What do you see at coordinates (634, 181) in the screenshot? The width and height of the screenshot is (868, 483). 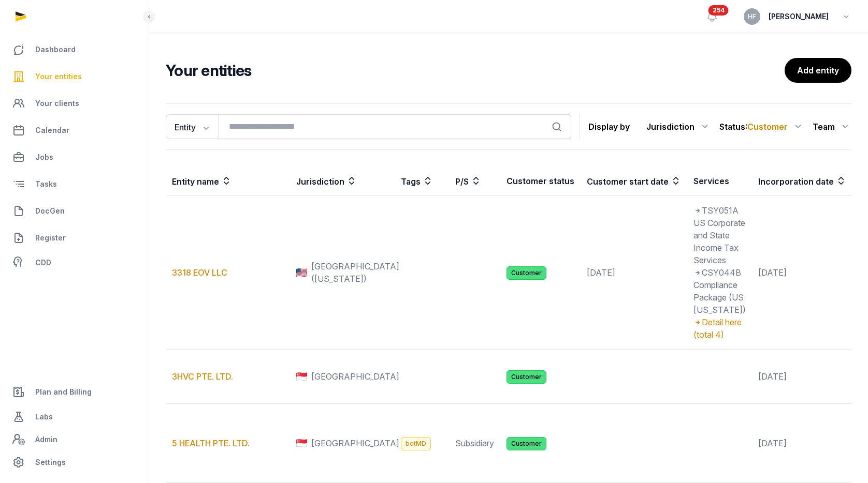 I see `th: Customer start date` at bounding box center [634, 181].